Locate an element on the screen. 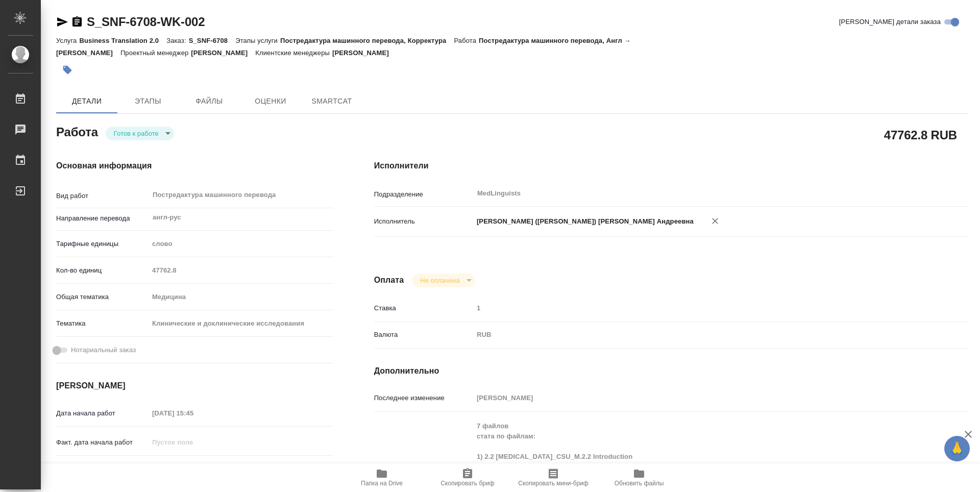 This screenshot has width=980, height=492. p: Постредактура машинного перевода, Корректура is located at coordinates (367, 40).